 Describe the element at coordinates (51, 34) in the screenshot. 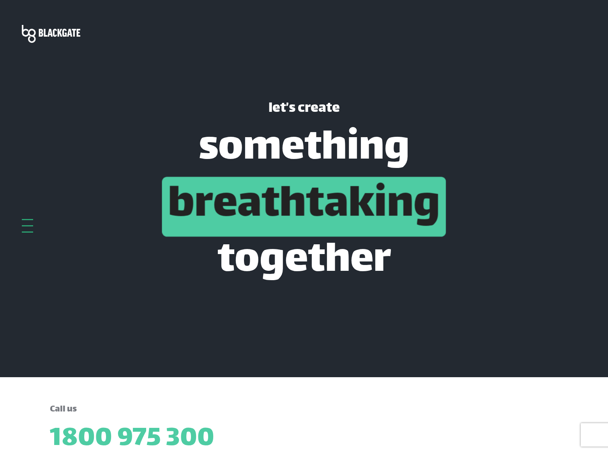

I see `img: Blackgate` at that location.